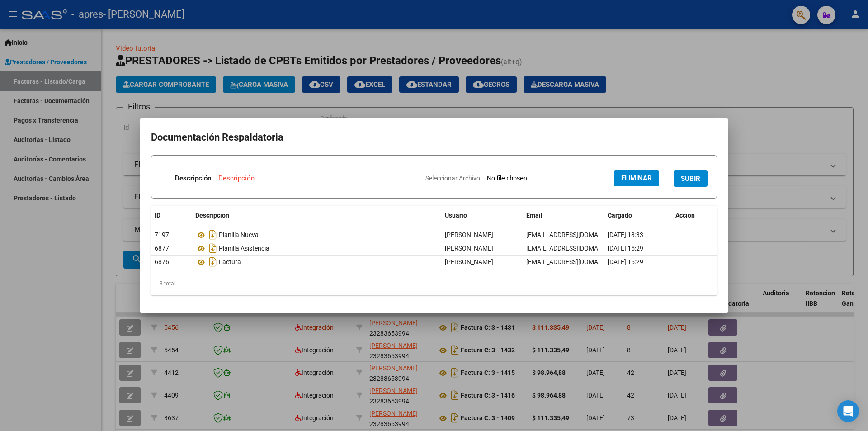 This screenshot has height=431, width=868. I want to click on span: ID, so click(157, 216).